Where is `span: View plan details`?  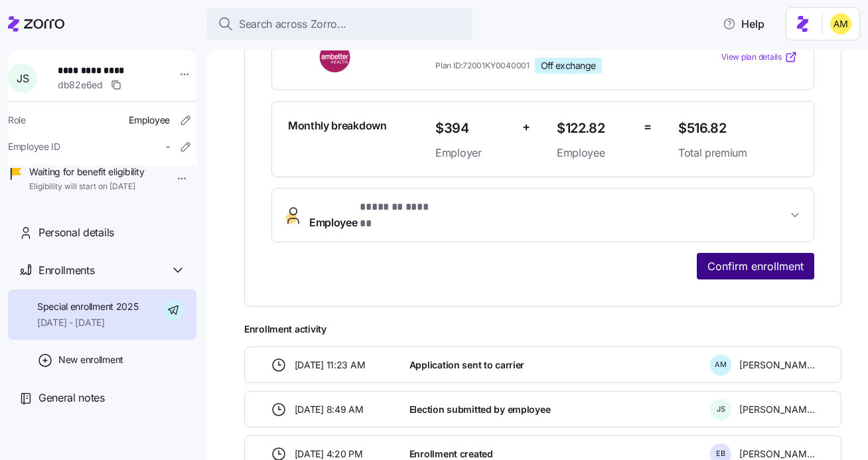 span: View plan details is located at coordinates (751, 57).